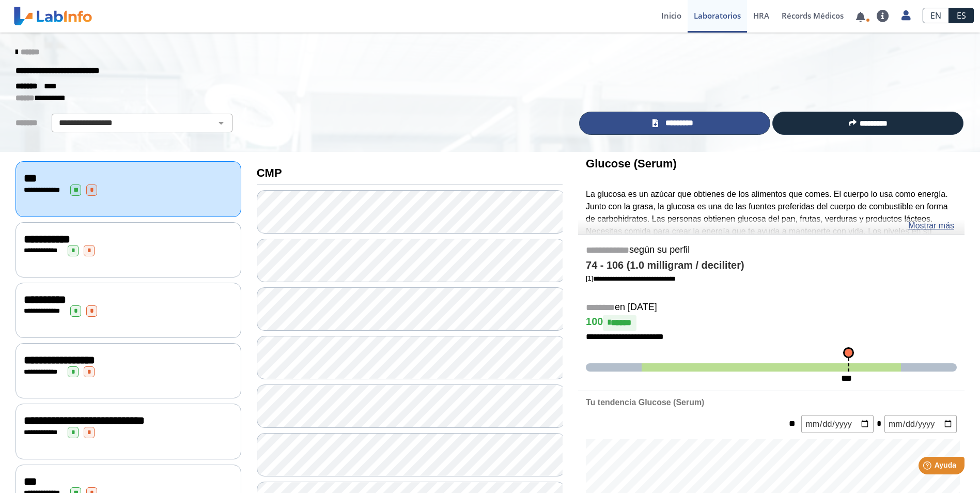 This screenshot has width=980, height=493. I want to click on a: EN, so click(936, 16).